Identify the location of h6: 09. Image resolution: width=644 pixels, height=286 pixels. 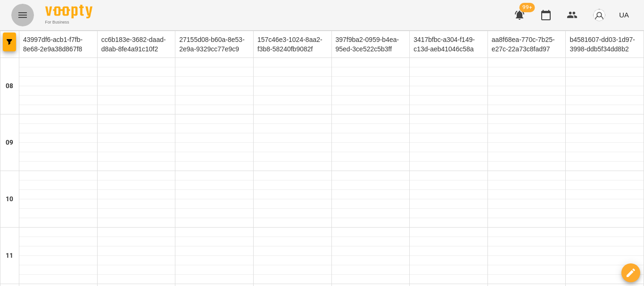
(10, 143).